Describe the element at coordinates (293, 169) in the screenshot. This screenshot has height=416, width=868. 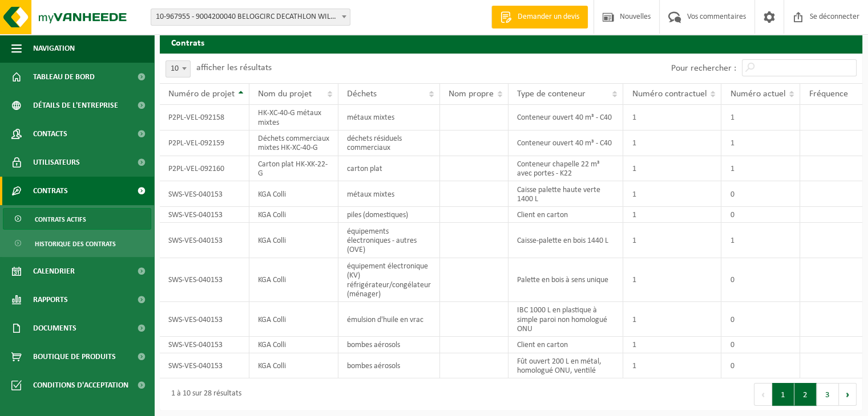
I see `font: Carton plat HK-XK-22-G` at that location.